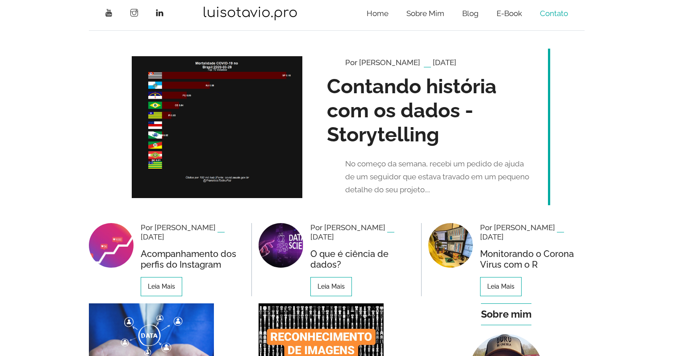  What do you see at coordinates (430, 111) in the screenshot?
I see `a: Contando história com os dados - Storytelling` at bounding box center [430, 111].